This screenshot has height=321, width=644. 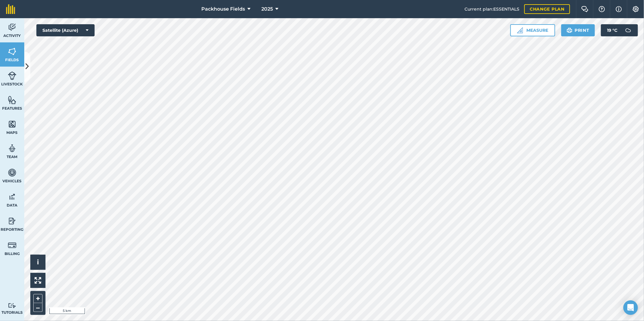 What do you see at coordinates (578, 30) in the screenshot?
I see `button: Print` at bounding box center [578, 30].